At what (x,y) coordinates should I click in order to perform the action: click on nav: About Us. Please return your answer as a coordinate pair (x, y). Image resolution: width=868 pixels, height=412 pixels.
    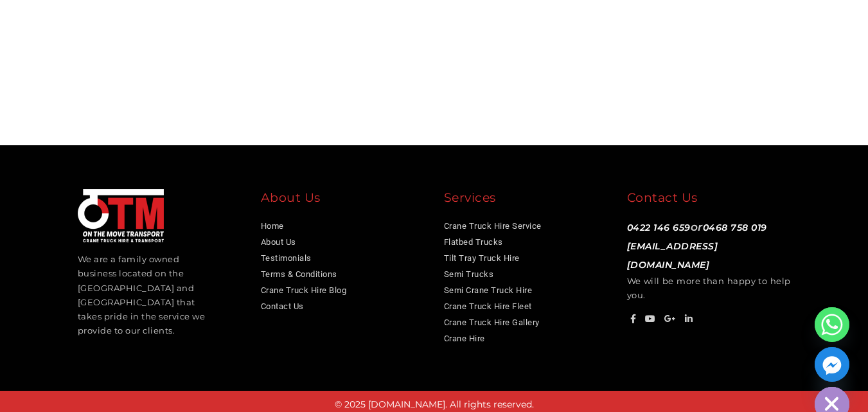
    Looking at the image, I should click on (343, 266).